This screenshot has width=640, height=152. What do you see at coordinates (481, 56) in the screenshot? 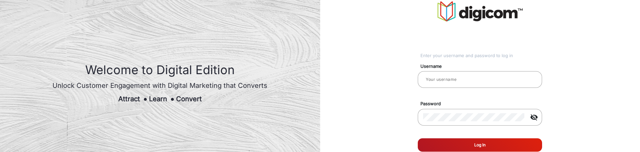
I see `div: Enter your username and password to log in` at bounding box center [481, 56].